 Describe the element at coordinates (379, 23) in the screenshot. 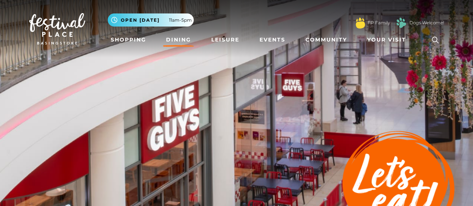

I see `a: FP Family` at that location.